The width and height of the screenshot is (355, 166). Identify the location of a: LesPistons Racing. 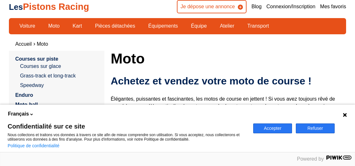
(49, 7).